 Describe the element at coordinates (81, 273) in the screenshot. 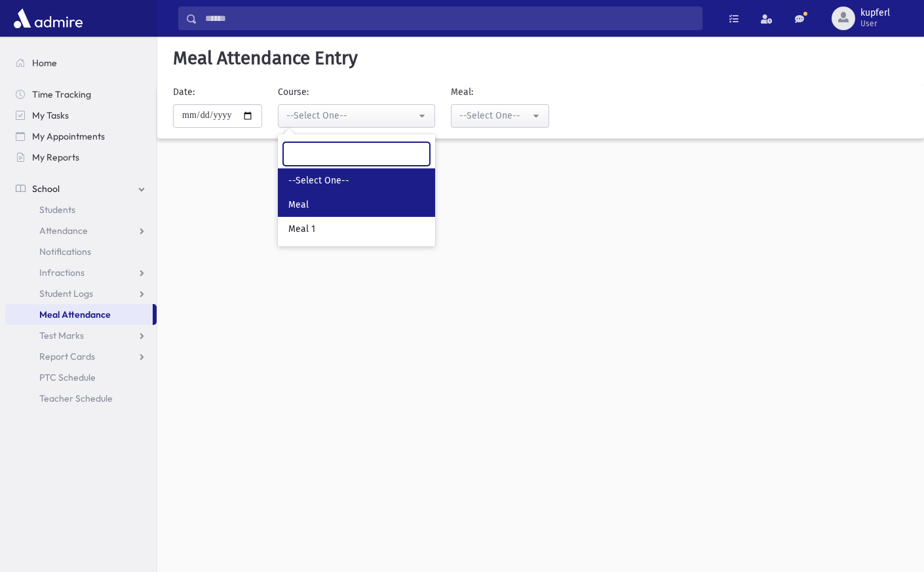

I see `a: Infractions` at that location.